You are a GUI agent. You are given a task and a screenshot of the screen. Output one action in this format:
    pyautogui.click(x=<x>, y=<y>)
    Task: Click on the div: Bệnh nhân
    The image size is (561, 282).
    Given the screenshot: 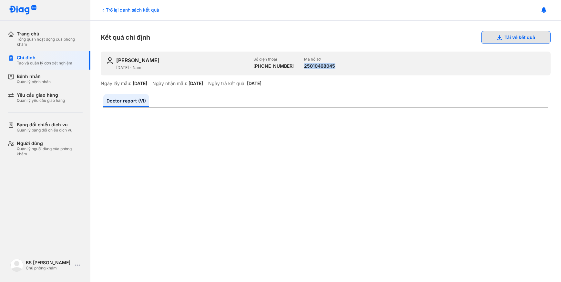 What is the action you would take?
    pyautogui.click(x=34, y=76)
    